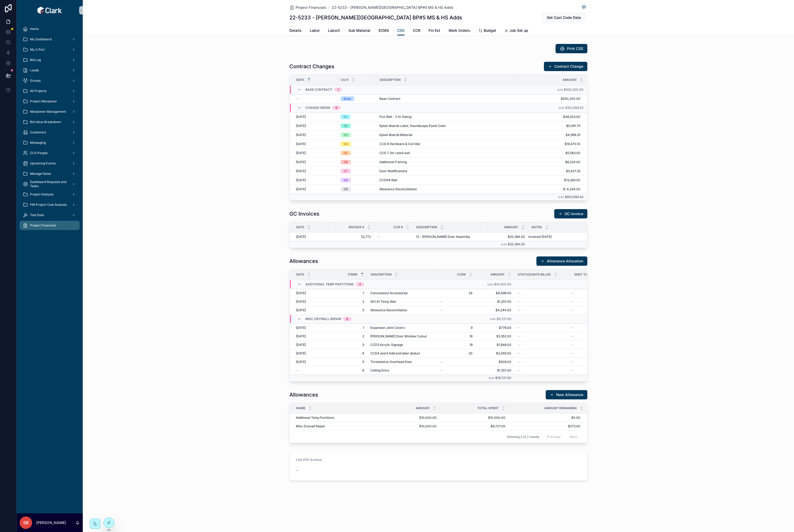  Describe the element at coordinates (575, 49) in the screenshot. I see `span: Print CSS` at that location.